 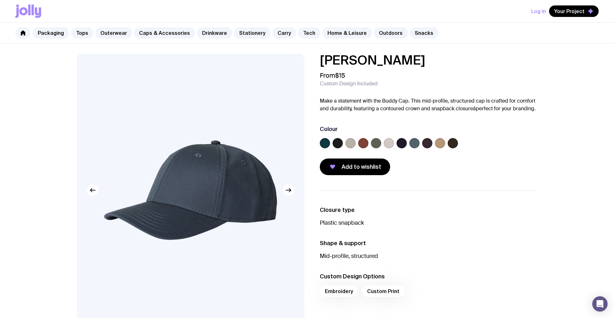 What do you see at coordinates (428, 256) in the screenshot?
I see `p: Mid-profile, structured` at bounding box center [428, 256].